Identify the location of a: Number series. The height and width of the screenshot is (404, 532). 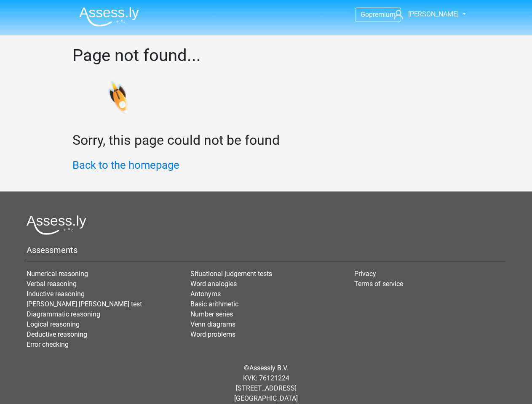
(211, 314).